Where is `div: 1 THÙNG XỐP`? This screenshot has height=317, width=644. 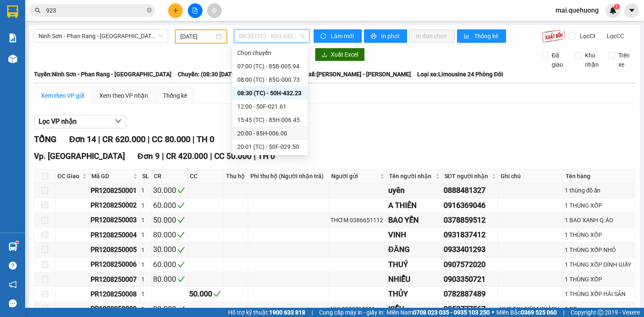 div: 1 THÙNG XỐP is located at coordinates (599, 235).